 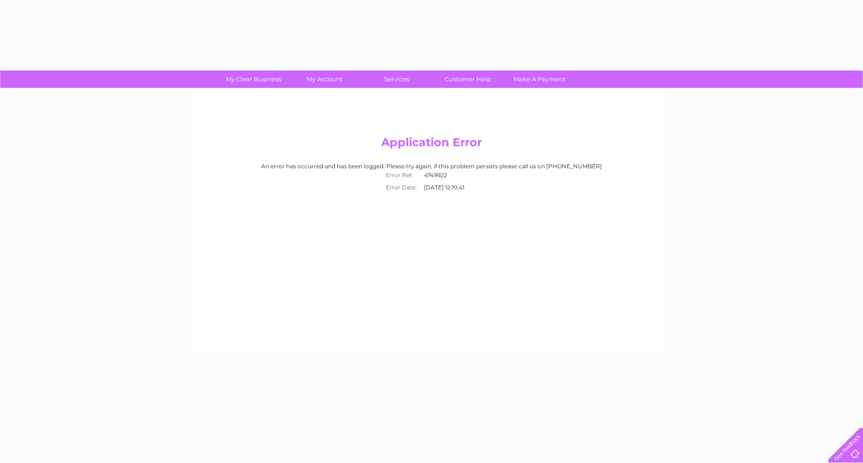 What do you see at coordinates (539, 79) in the screenshot?
I see `a: Make A Payment` at bounding box center [539, 79].